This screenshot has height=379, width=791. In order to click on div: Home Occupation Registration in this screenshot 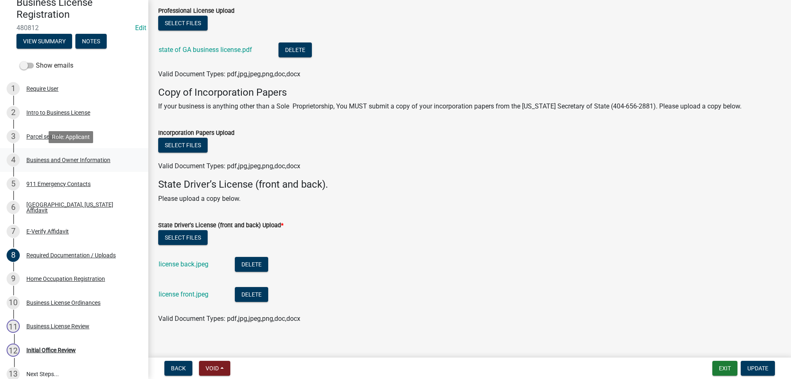, I will do `click(66, 278)`.